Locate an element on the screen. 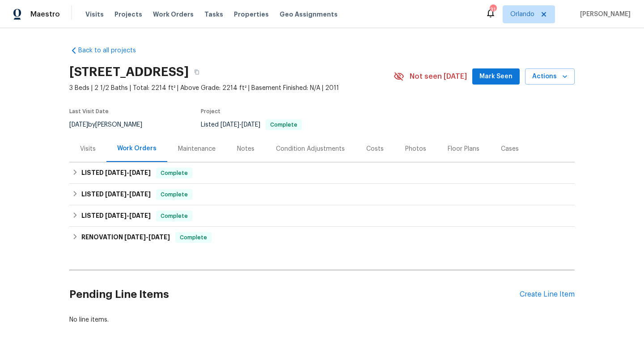 Image resolution: width=644 pixels, height=348 pixels. div: Work Orders is located at coordinates (137, 149).